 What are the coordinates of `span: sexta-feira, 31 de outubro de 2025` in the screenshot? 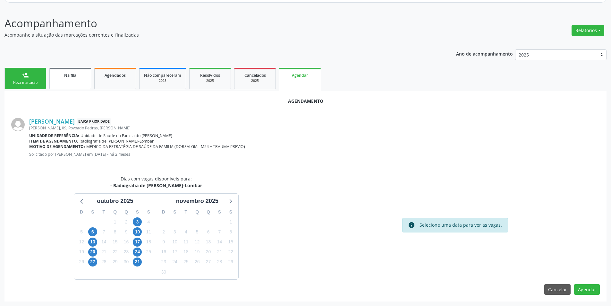 It's located at (137, 262).